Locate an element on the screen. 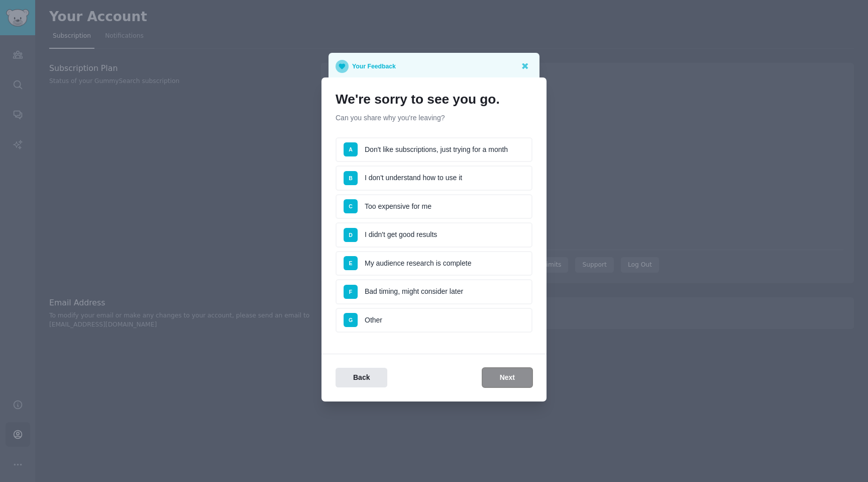  h1: We're sorry to see you go. is located at coordinates (434, 99).